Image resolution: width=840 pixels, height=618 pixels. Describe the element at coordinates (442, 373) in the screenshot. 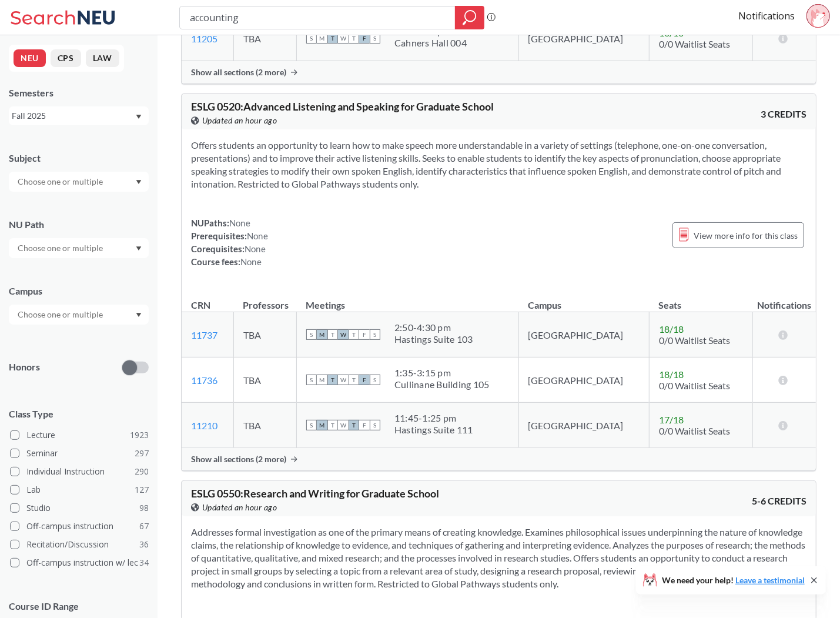

I see `div: 1:35 - 3:15 pm` at that location.